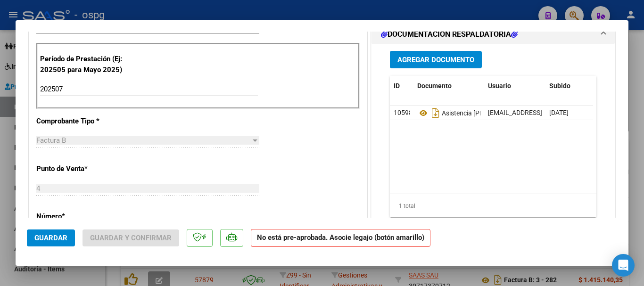 The height and width of the screenshot is (286, 644). What do you see at coordinates (131, 238) in the screenshot?
I see `button: Guardar y Confirmar` at bounding box center [131, 238].